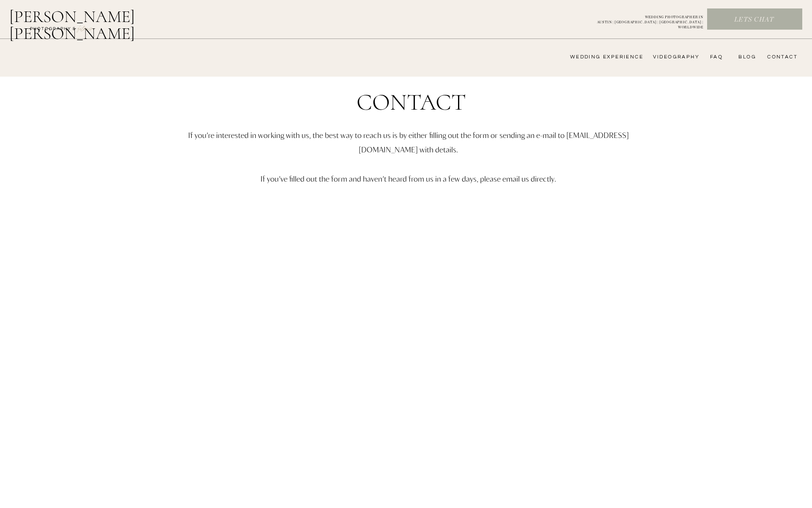  Describe the element at coordinates (675, 57) in the screenshot. I see `nav: videography` at that location.